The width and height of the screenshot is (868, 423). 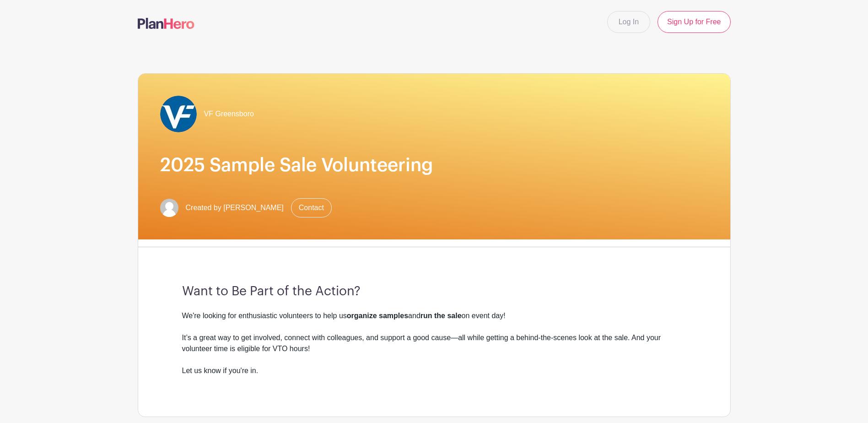 What do you see at coordinates (628, 22) in the screenshot?
I see `a: Log In` at bounding box center [628, 22].